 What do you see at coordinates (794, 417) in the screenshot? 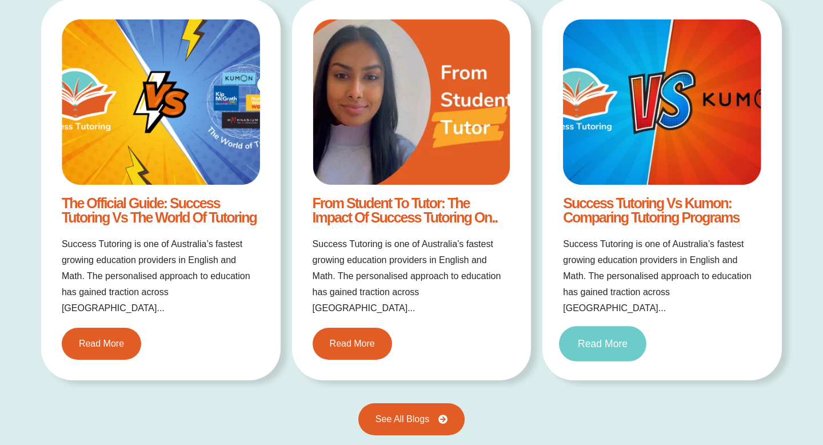
I see `div: Chat Widget` at bounding box center [794, 417].